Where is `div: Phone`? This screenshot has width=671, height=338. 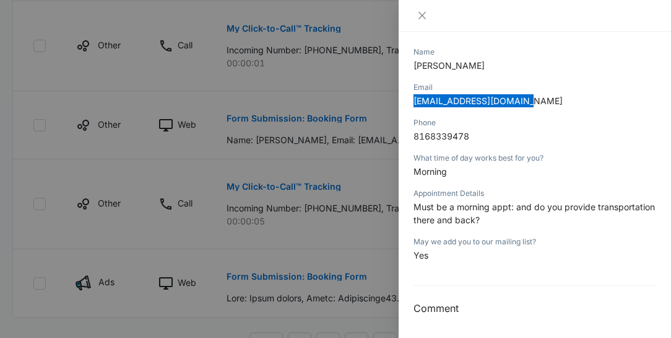 div: Phone is located at coordinates (535, 123).